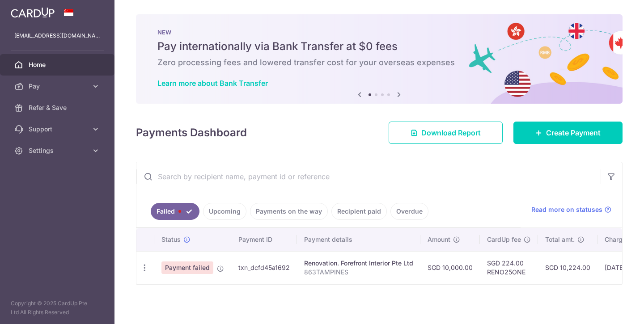 The height and width of the screenshot is (324, 644). I want to click on a: Failed, so click(175, 212).